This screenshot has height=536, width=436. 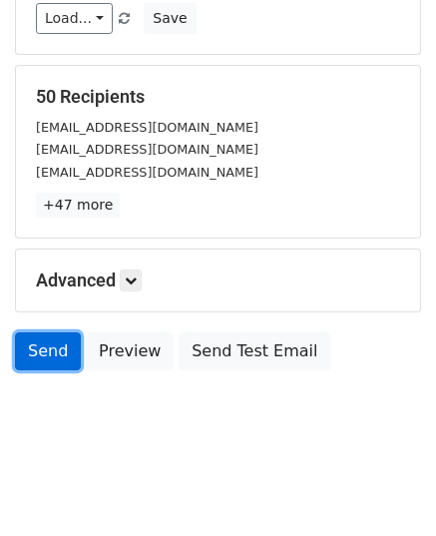 What do you see at coordinates (170, 18) in the screenshot?
I see `button: Save` at bounding box center [170, 18].